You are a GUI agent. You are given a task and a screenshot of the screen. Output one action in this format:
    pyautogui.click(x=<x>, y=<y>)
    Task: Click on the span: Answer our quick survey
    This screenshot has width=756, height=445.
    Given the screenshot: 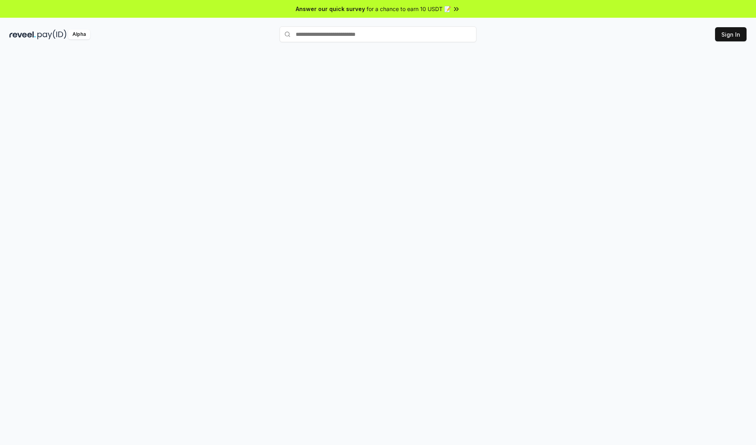 What is the action you would take?
    pyautogui.click(x=330, y=9)
    